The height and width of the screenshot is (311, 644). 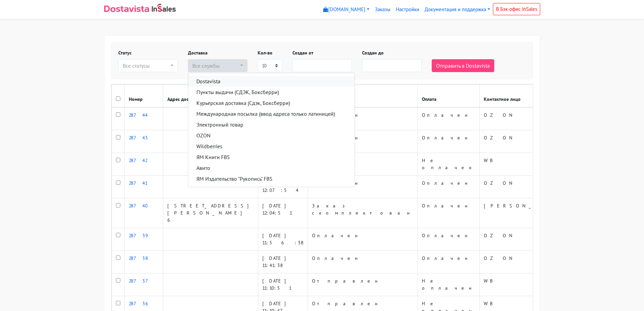 I want to click on a: 28744, so click(x=138, y=115).